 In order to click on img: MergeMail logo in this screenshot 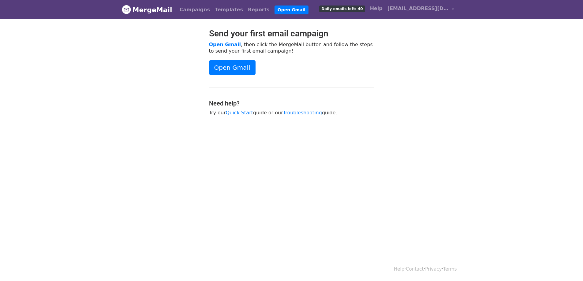, I will do `click(126, 9)`.